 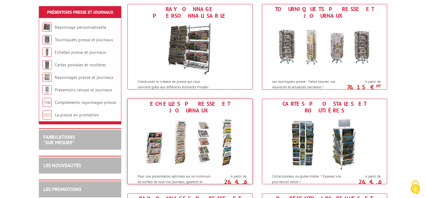 What do you see at coordinates (325, 47) in the screenshot?
I see `a: Tourniquets presse et journaux Tourniquets presse et journaux Les tourniquets presse : Faites tou...` at bounding box center [325, 47].